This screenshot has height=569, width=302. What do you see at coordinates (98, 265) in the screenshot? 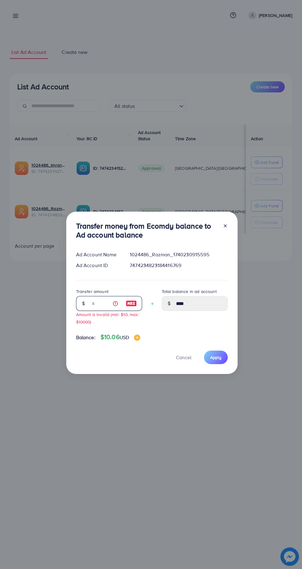
I see `div: Ad Account ID` at bounding box center [98, 265].